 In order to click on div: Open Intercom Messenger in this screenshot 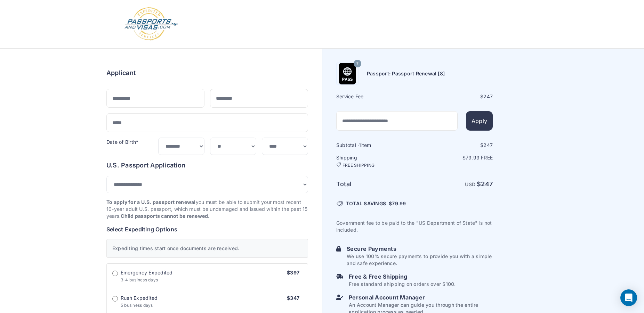, I will do `click(628, 297)`.